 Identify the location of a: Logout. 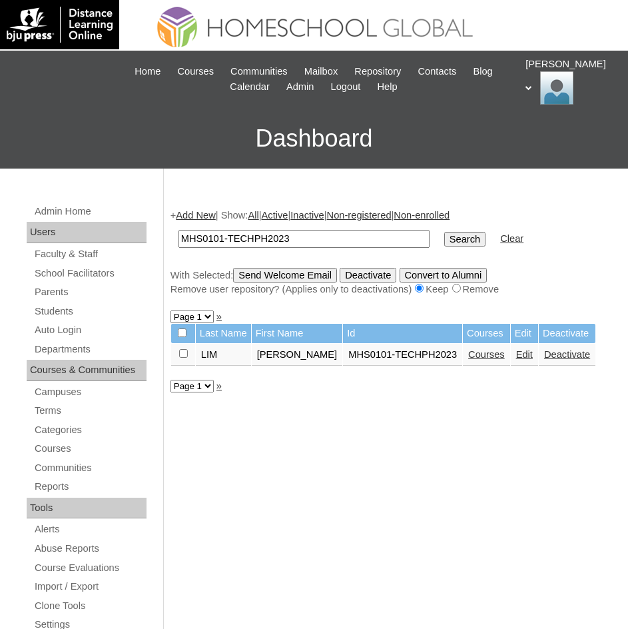
(346, 87).